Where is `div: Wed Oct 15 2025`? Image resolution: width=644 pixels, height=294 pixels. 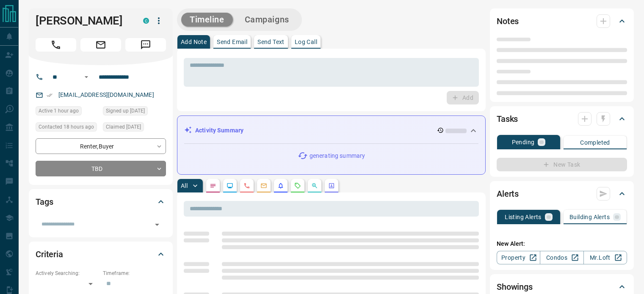
div: Wed Oct 15 2025 is located at coordinates (67, 112).